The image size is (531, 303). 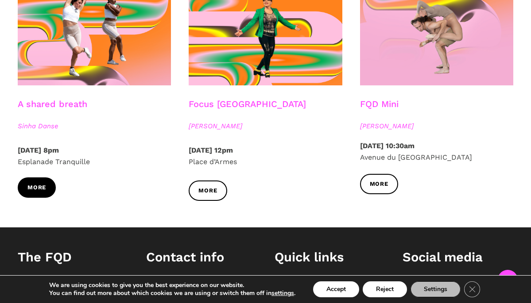 What do you see at coordinates (73, 257) in the screenshot?
I see `h1: The FQD` at bounding box center [73, 257].